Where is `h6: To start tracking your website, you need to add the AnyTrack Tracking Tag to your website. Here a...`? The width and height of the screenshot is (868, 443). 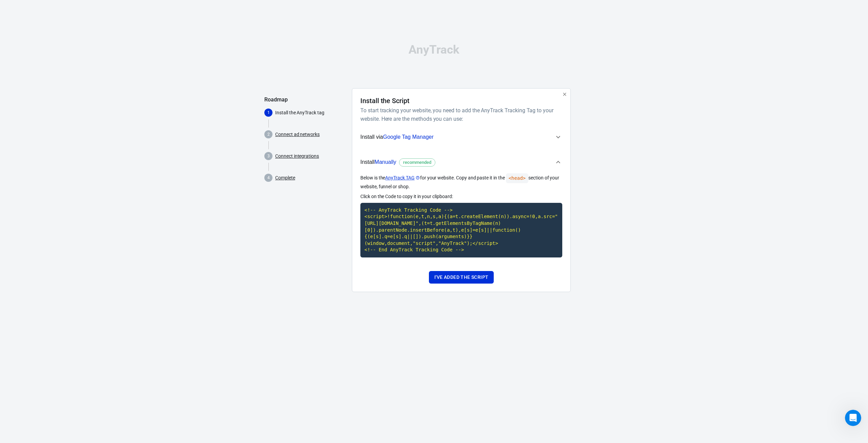
h6: To start tracking your website, you need to add the AnyTrack Tracking Tag to your website. Here a... is located at coordinates (460, 115).